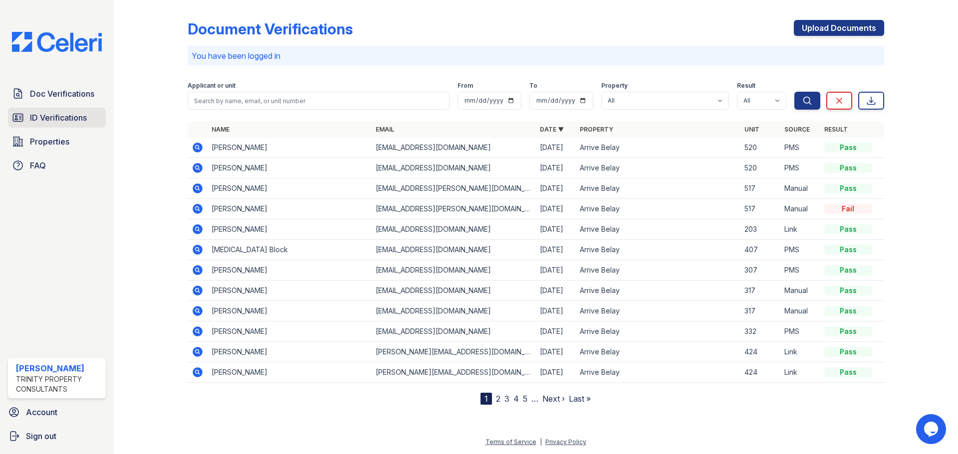 This screenshot has height=454, width=958. What do you see at coordinates (553, 399) in the screenshot?
I see `a: Next ›` at bounding box center [553, 399].